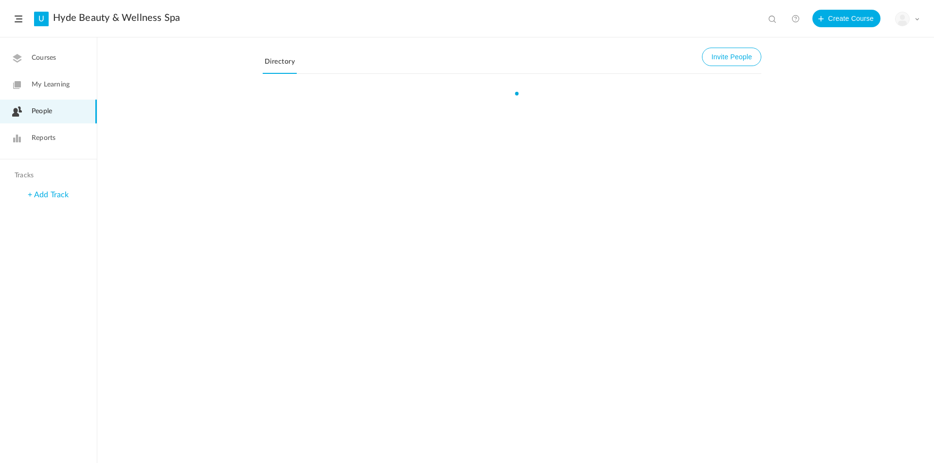  I want to click on a: Hyde Beauty & Wellness Spa, so click(116, 18).